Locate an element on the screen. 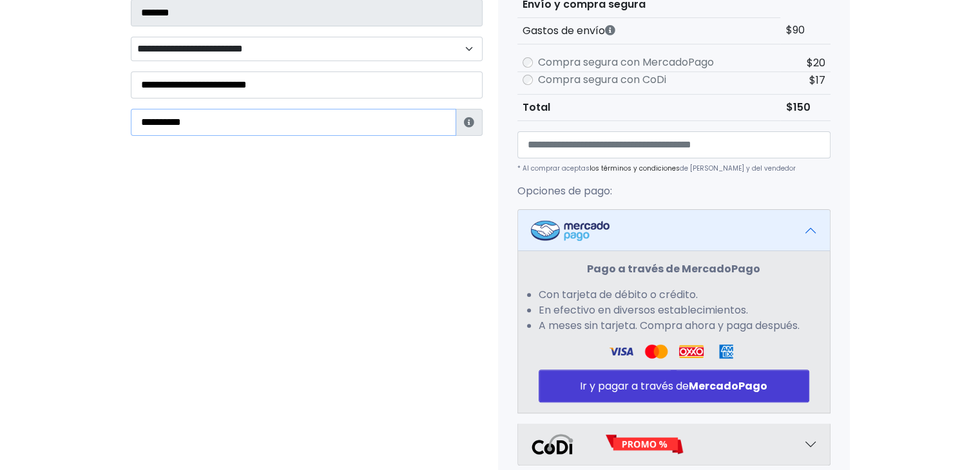 This screenshot has width=980, height=470. img: Promo is located at coordinates (644, 444).